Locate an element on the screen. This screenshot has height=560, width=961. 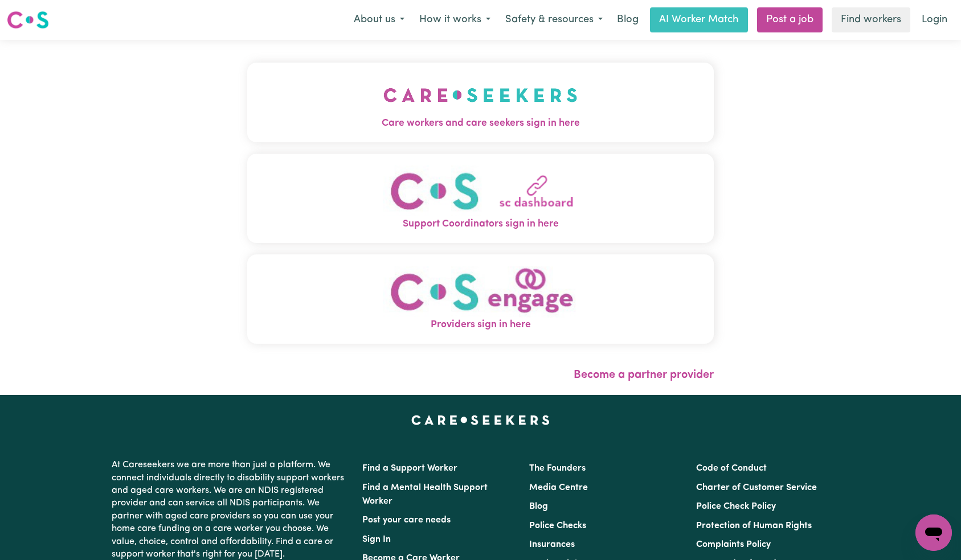
button: Support Coordinators sign in here is located at coordinates (480, 198).